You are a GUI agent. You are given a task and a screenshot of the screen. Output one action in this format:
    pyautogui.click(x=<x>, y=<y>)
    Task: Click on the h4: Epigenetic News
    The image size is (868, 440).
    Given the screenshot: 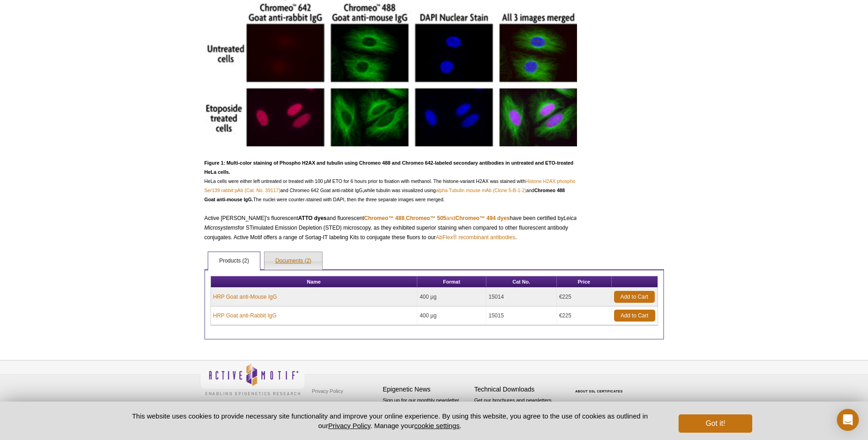 What is the action you would take?
    pyautogui.click(x=427, y=390)
    